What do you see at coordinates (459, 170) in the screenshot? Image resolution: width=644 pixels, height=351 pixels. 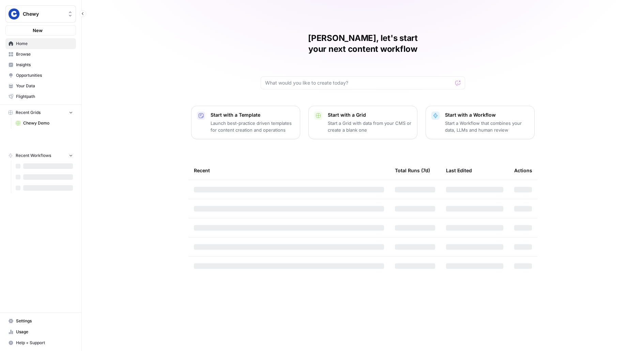 I see `div: Last Edited` at bounding box center [459, 170].